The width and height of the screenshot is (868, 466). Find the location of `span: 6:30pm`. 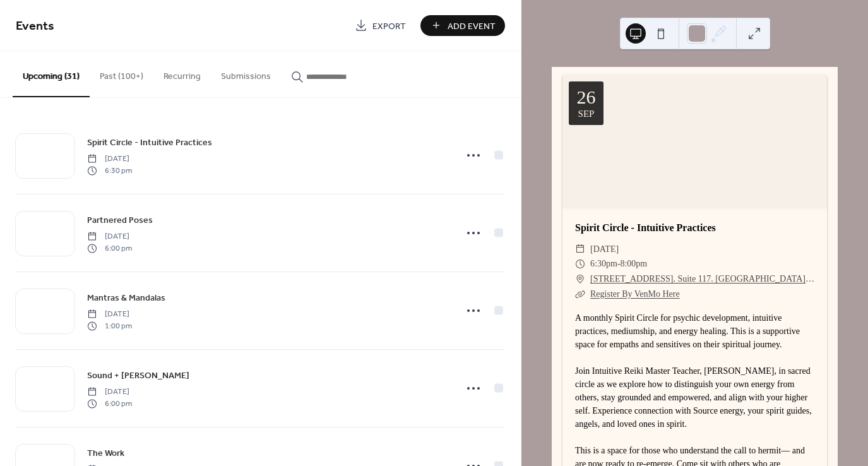

span: 6:30pm is located at coordinates (604, 264).